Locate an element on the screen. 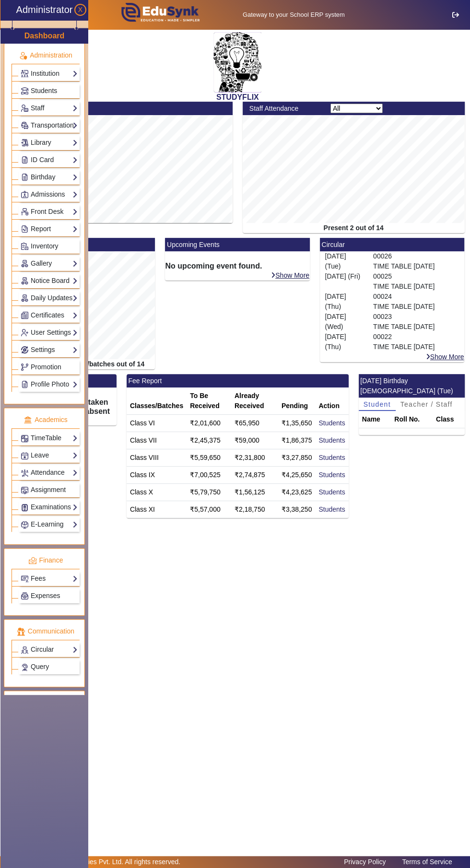 The width and height of the screenshot is (470, 868). td: ₹1,35,650 is located at coordinates (296, 424).